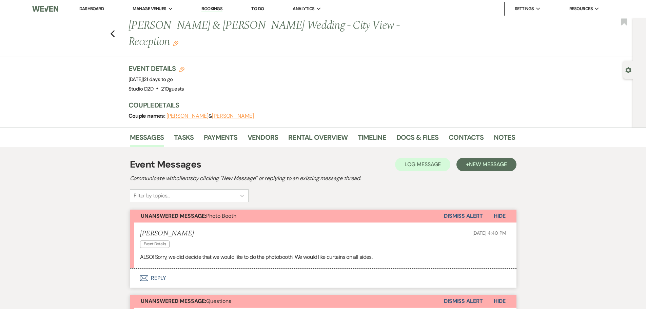 The height and width of the screenshot is (309, 646). I want to click on a: Messages, so click(147, 139).